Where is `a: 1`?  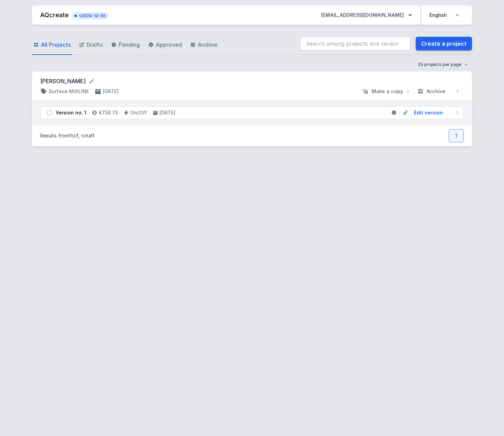 a: 1 is located at coordinates (456, 135).